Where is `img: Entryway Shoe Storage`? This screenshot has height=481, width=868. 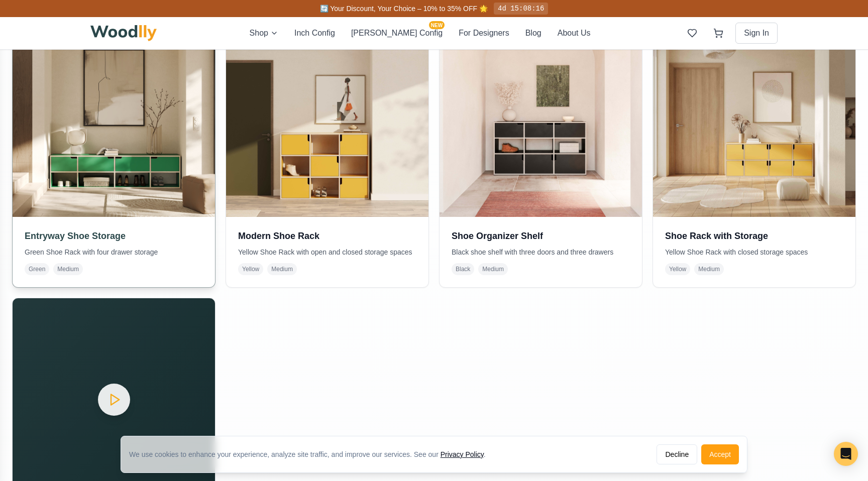 img: Entryway Shoe Storage is located at coordinates (114, 115).